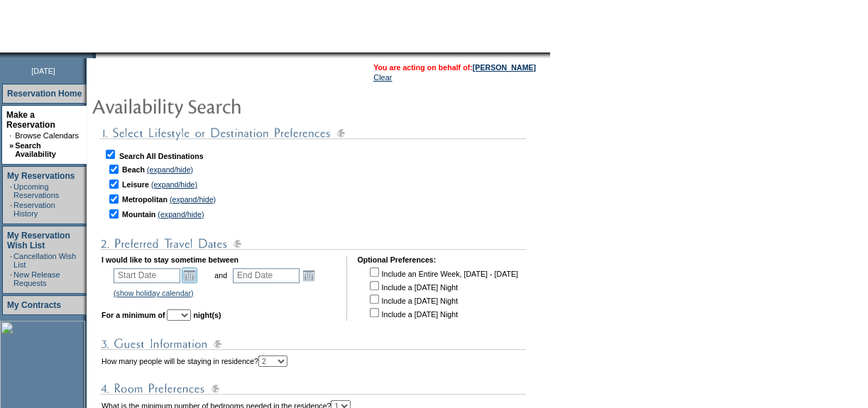 Image resolution: width=868 pixels, height=408 pixels. What do you see at coordinates (36, 149) in the screenshot?
I see `a: Search Availability` at bounding box center [36, 149].